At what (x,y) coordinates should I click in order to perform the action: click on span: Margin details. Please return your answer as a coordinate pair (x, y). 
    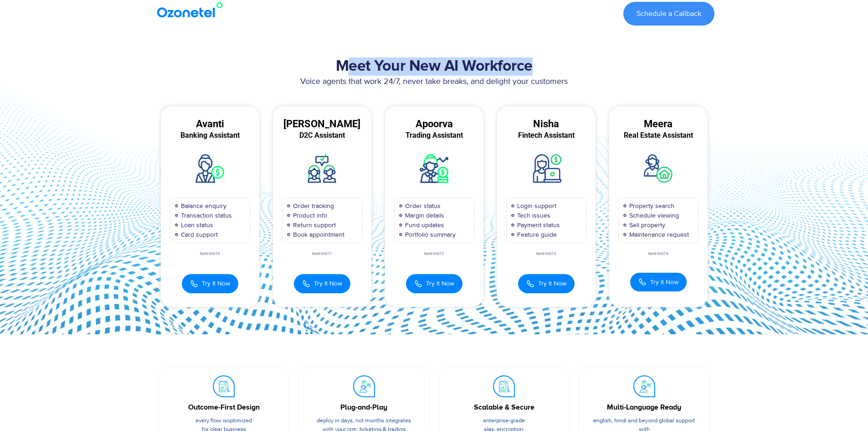
    Looking at the image, I should click on (423, 215).